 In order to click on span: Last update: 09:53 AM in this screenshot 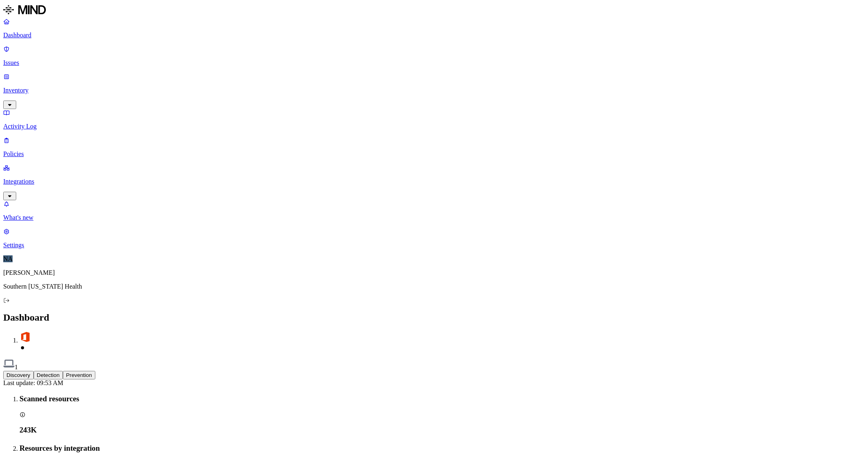, I will do `click(33, 383)`.